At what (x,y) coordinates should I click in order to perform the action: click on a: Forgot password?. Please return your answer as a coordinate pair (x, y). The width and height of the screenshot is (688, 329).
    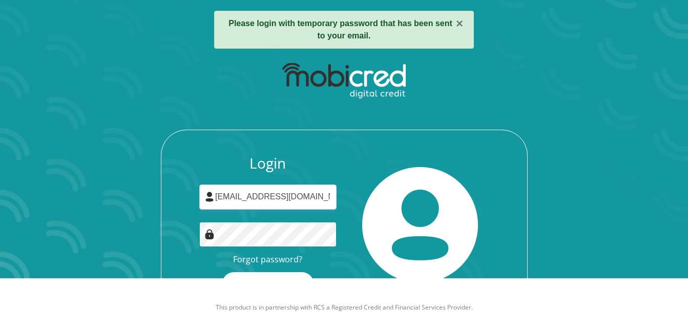
    Looking at the image, I should click on (267, 259).